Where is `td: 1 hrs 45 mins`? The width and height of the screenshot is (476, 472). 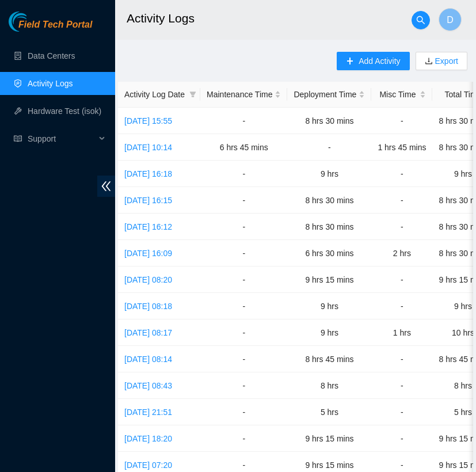
td: 1 hrs 45 mins is located at coordinates (402, 148).